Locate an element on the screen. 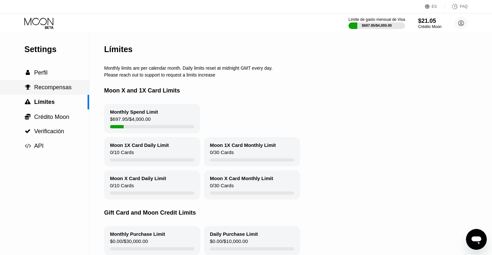  div: $0.00 / $10,000.00 is located at coordinates (229, 242).